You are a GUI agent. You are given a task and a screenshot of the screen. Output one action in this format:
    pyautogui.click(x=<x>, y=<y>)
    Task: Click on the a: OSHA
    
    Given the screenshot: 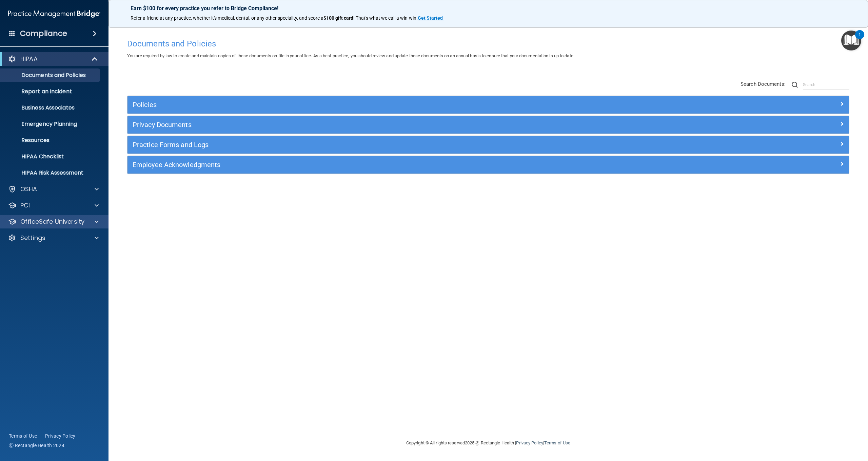 What is the action you would take?
    pyautogui.click(x=53, y=190)
    